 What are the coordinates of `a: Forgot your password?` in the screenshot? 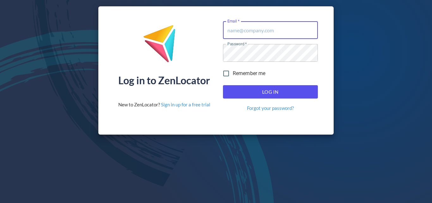 It's located at (270, 108).